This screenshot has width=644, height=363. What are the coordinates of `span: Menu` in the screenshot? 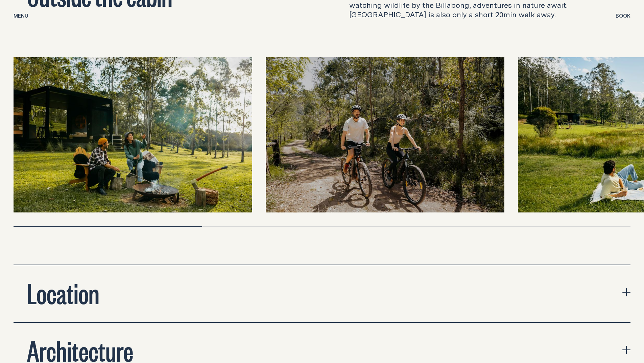 It's located at (21, 15).